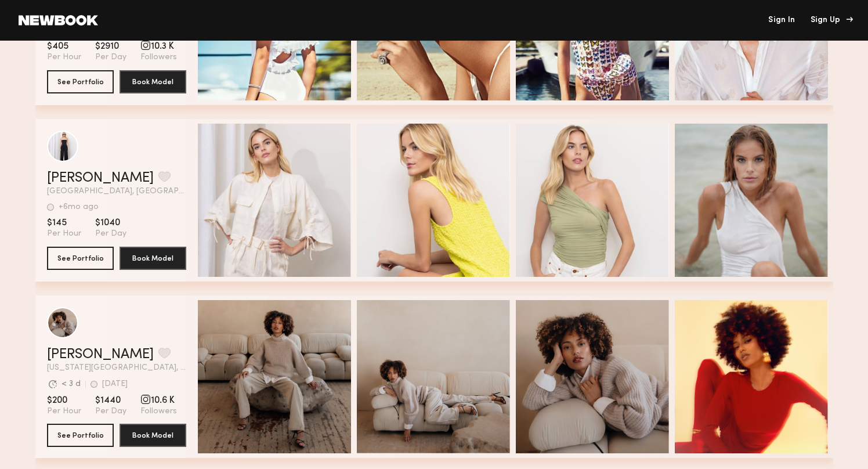  I want to click on span: $200, so click(64, 400).